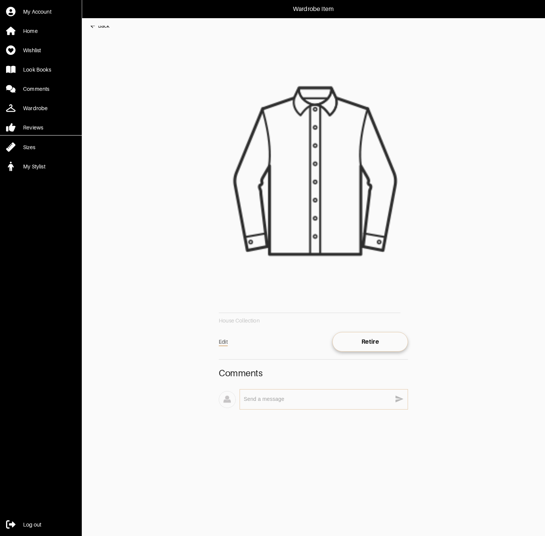 The height and width of the screenshot is (536, 545). I want to click on div: Log out, so click(32, 524).